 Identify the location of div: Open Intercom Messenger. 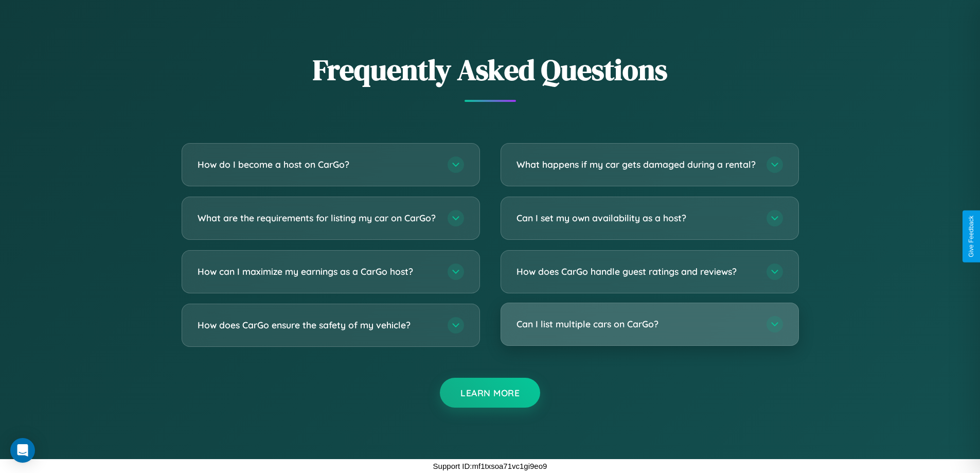
(23, 450).